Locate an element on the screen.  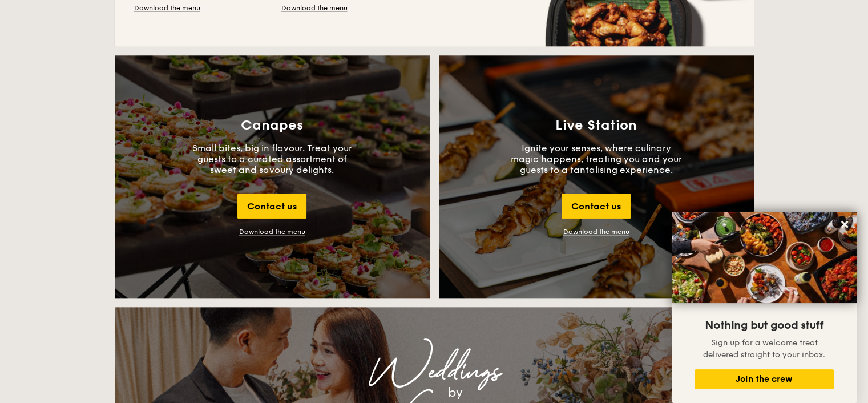
div: Weddings is located at coordinates (434, 372).